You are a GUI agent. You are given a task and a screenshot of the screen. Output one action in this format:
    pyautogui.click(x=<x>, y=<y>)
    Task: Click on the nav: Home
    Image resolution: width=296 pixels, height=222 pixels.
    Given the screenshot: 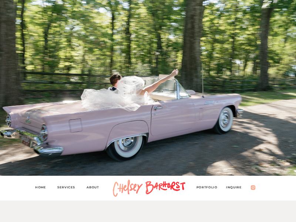 What is the action you would take?
    pyautogui.click(x=43, y=188)
    